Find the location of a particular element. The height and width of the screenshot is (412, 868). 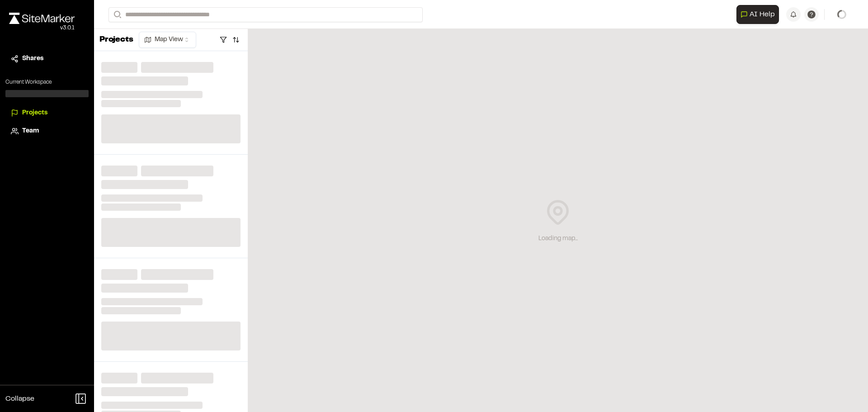

span: Collapse is located at coordinates (20, 399).